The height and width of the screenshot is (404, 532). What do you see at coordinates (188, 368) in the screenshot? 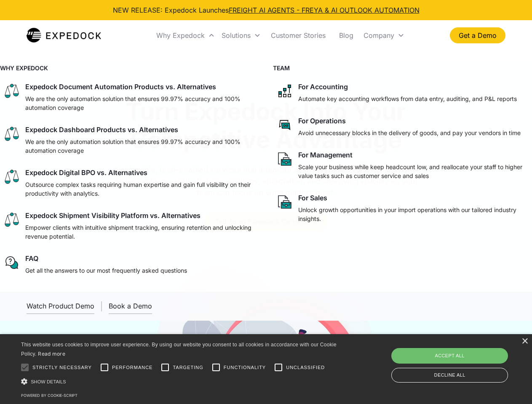
I see `span: Targeting` at bounding box center [188, 368].